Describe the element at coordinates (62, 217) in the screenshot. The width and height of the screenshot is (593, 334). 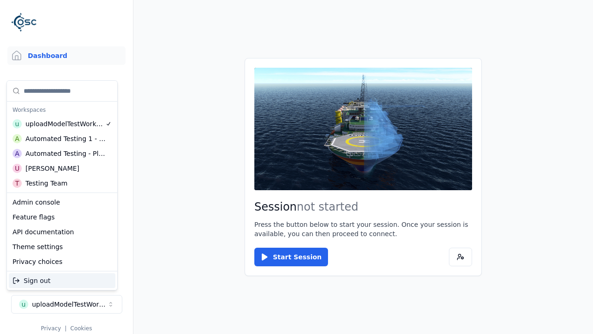
I see `div: Feature flags` at that location.